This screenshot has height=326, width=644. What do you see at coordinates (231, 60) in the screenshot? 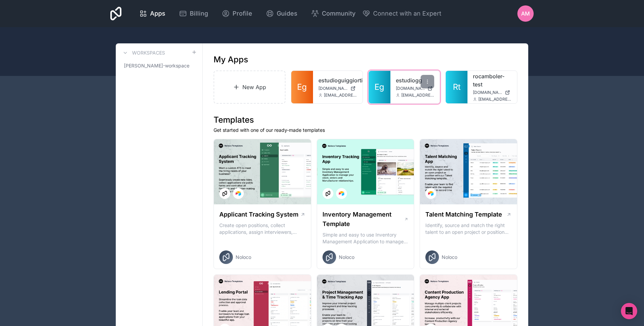
I see `h1: My Apps` at bounding box center [231, 60].